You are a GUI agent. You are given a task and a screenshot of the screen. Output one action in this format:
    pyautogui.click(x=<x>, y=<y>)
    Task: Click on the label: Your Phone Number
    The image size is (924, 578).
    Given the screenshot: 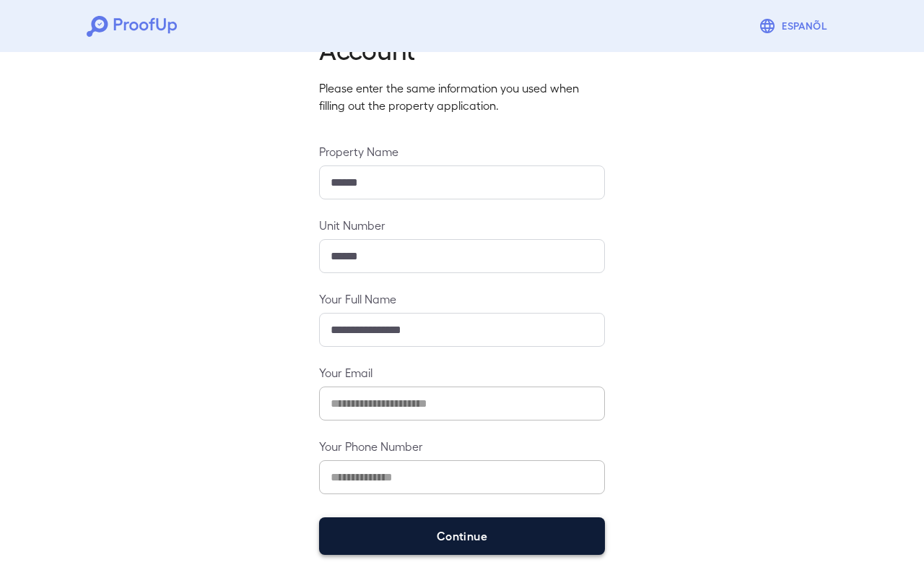 What is the action you would take?
    pyautogui.click(x=462, y=446)
    